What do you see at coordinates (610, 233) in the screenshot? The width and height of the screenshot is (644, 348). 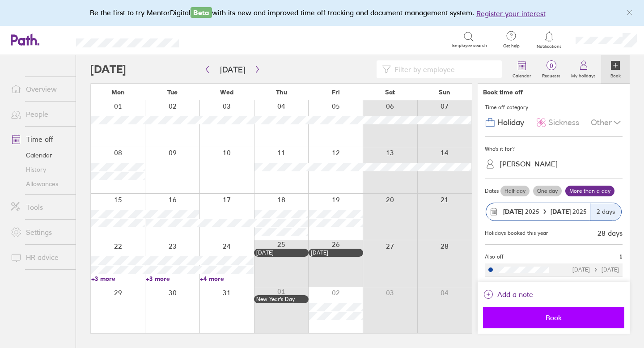 I see `div: 28 days` at bounding box center [610, 233].